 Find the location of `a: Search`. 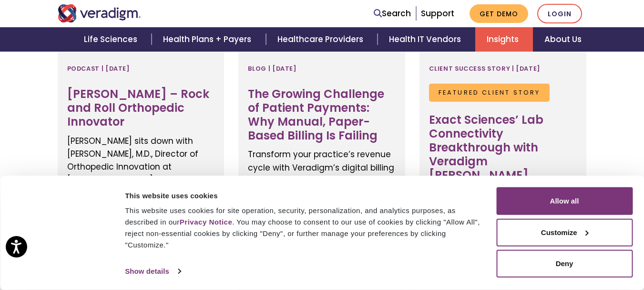

a: Search is located at coordinates (393, 14).